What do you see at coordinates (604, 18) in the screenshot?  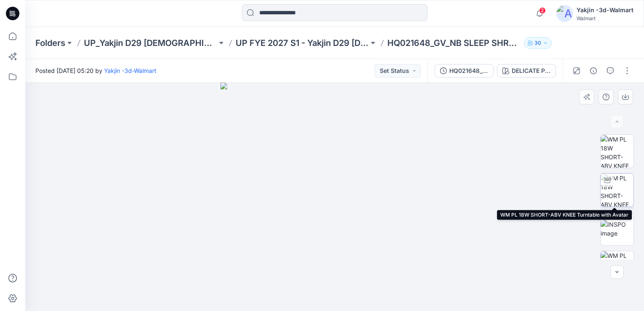 I see `div: Walmart` at bounding box center [604, 18].